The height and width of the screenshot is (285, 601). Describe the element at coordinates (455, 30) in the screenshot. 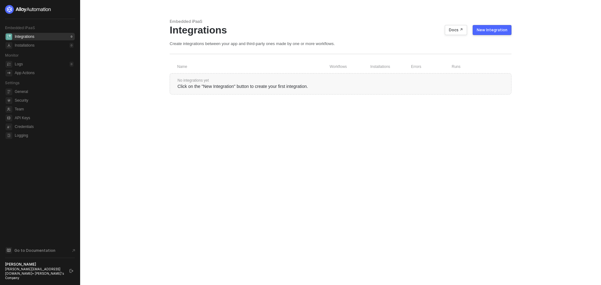

I see `div: Docs ↗` at that location.